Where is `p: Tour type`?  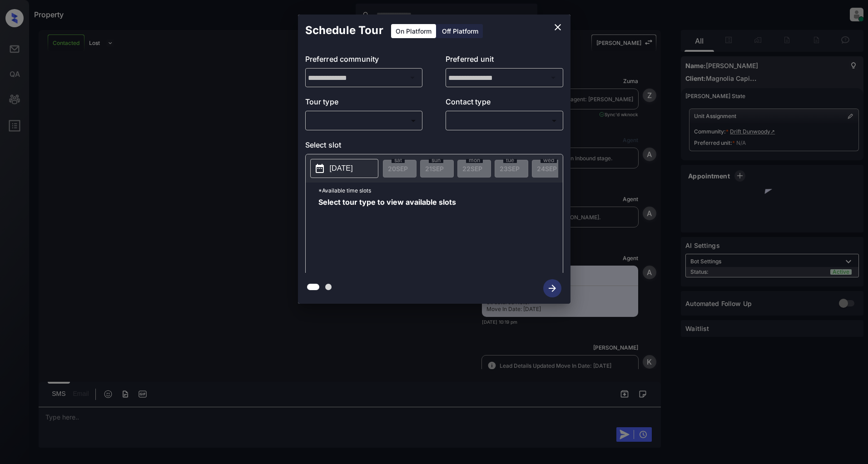
p: Tour type is located at coordinates (364, 103).